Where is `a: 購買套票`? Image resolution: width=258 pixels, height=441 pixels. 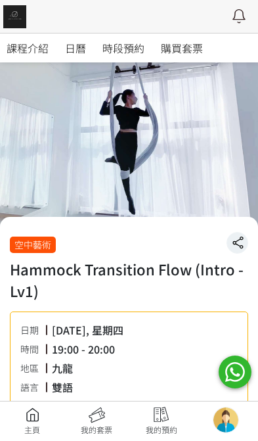
a: 購買套票 is located at coordinates (182, 48).